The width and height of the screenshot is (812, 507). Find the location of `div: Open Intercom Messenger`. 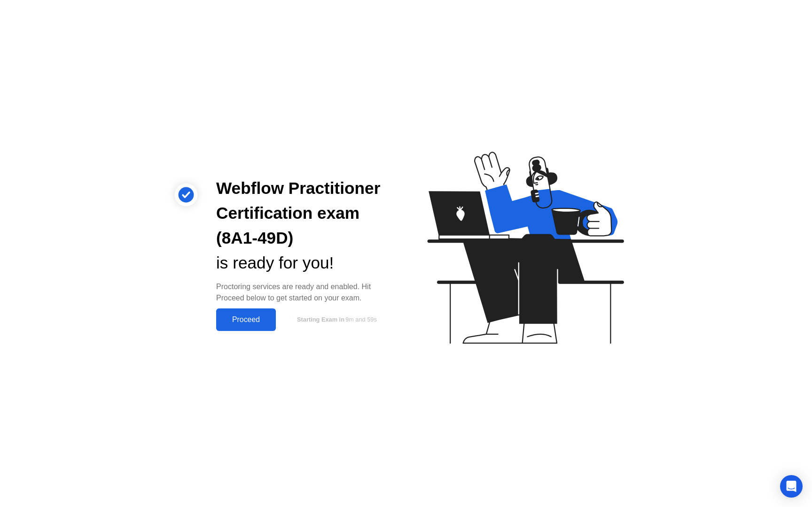

div: Open Intercom Messenger is located at coordinates (791, 487).